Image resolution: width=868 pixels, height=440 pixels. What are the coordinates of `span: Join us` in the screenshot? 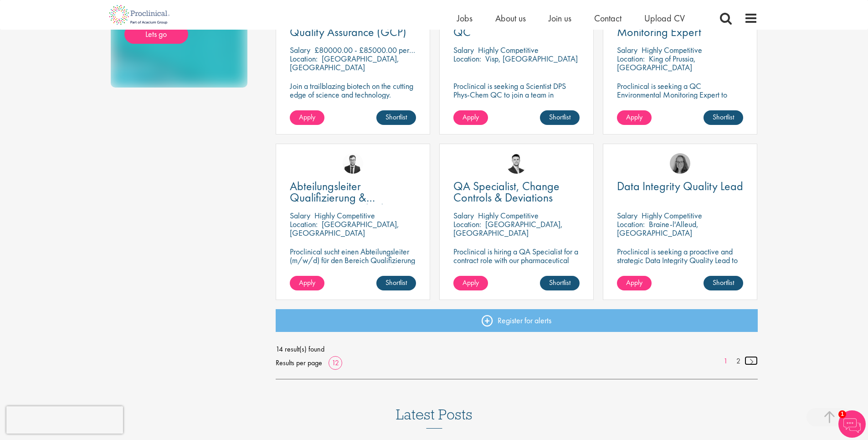 It's located at (560, 19).